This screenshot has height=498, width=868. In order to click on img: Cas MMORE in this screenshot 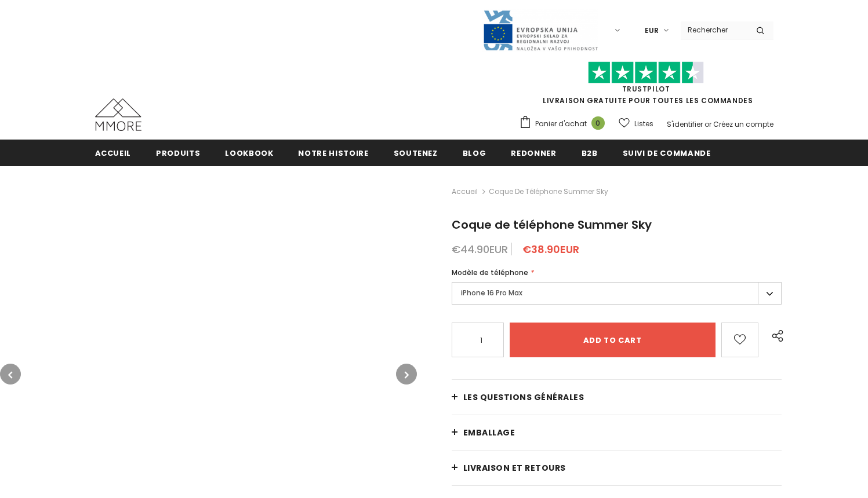, I will do `click(118, 114)`.